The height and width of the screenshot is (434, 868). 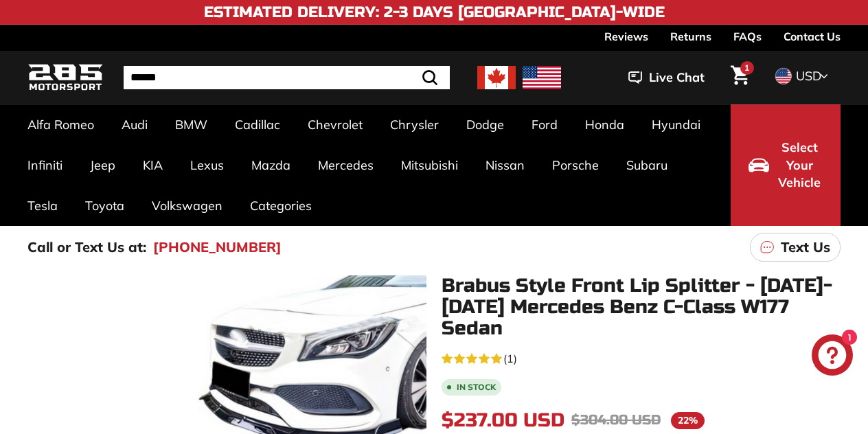 What do you see at coordinates (811, 37) in the screenshot?
I see `a: Contact Us` at bounding box center [811, 37].